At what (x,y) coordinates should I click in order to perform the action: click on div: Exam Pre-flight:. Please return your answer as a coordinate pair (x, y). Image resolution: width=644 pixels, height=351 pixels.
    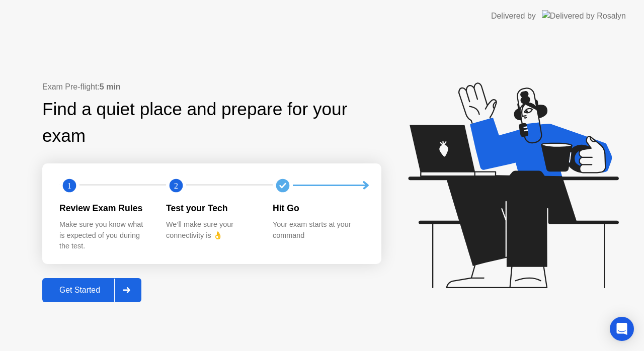
    Looking at the image, I should click on (212, 87).